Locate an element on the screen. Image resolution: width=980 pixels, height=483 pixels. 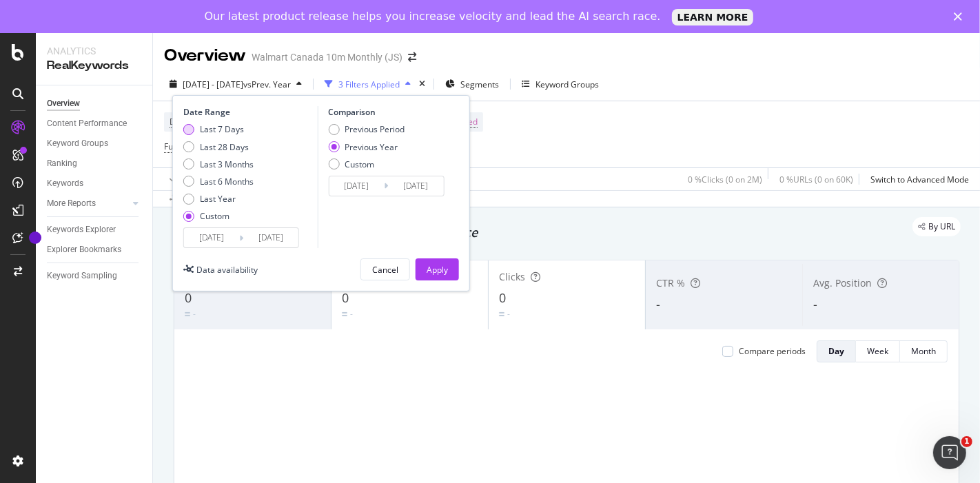
button: Cancel is located at coordinates (386, 270).